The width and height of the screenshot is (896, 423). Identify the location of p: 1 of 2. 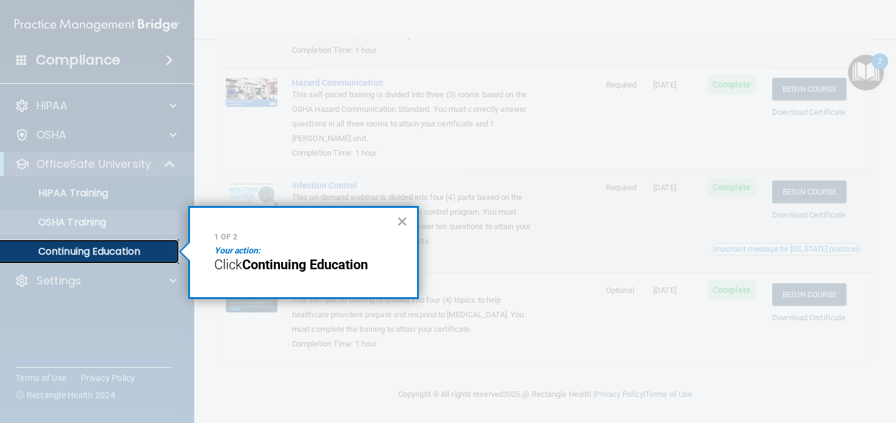
(304, 237).